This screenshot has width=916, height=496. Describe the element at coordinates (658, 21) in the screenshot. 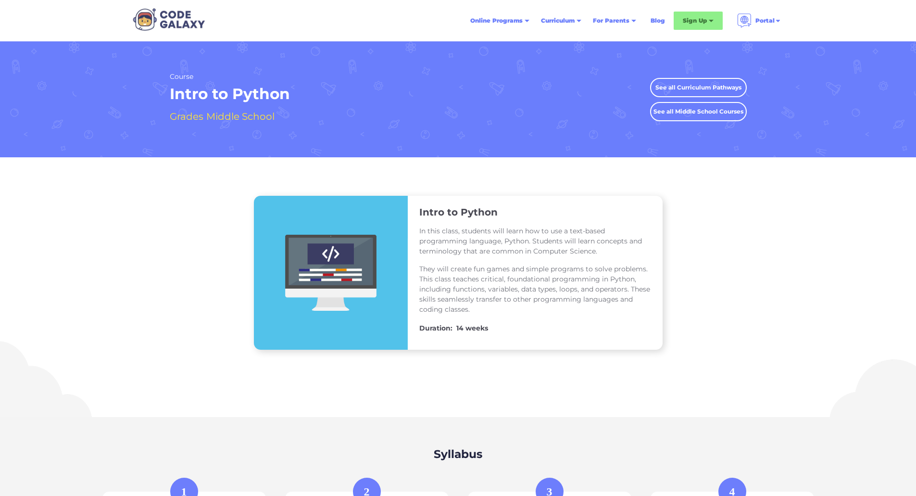

I see `a: Blog` at that location.